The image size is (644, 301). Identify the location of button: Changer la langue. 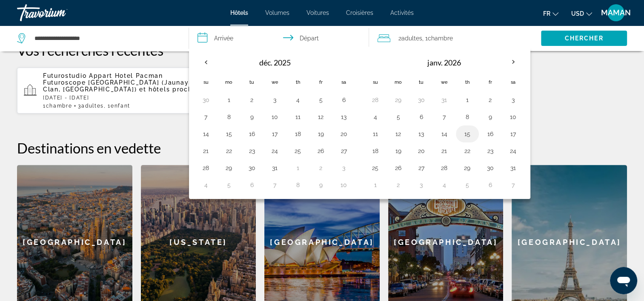
(551, 13).